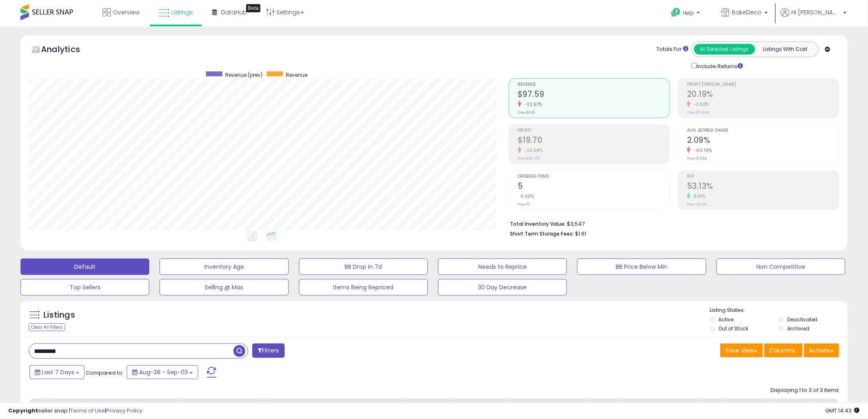  Describe the element at coordinates (85, 267) in the screenshot. I see `button: Default` at that location.